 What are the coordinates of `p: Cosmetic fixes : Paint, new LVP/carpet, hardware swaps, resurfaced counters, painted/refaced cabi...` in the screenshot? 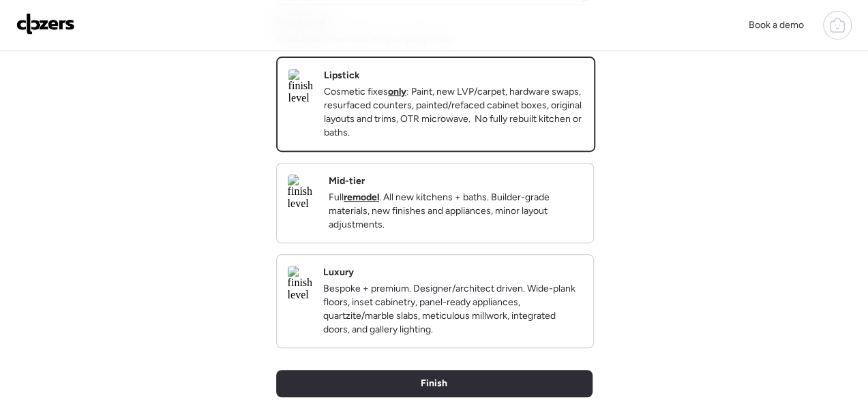 It's located at (453, 113).